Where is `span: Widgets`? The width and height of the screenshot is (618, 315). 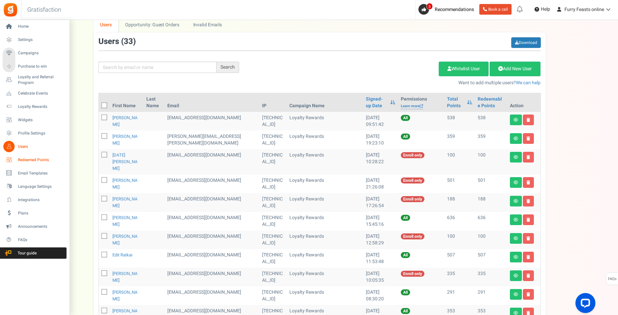 span: Widgets is located at coordinates (41, 120).